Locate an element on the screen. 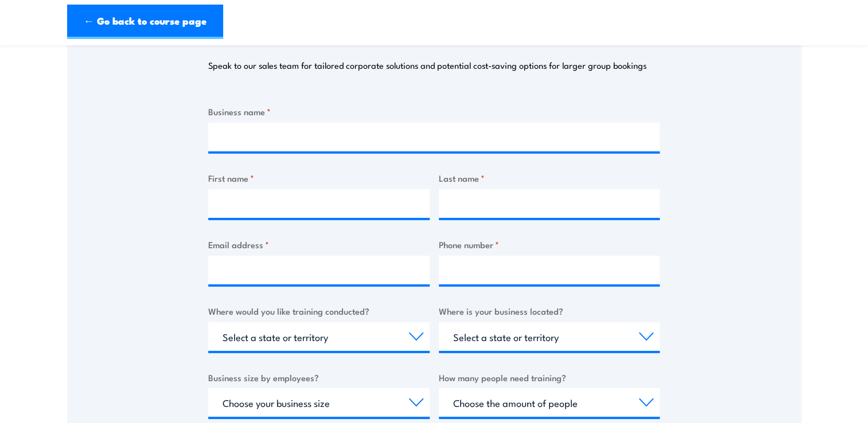  label: Last name is located at coordinates (550, 178).